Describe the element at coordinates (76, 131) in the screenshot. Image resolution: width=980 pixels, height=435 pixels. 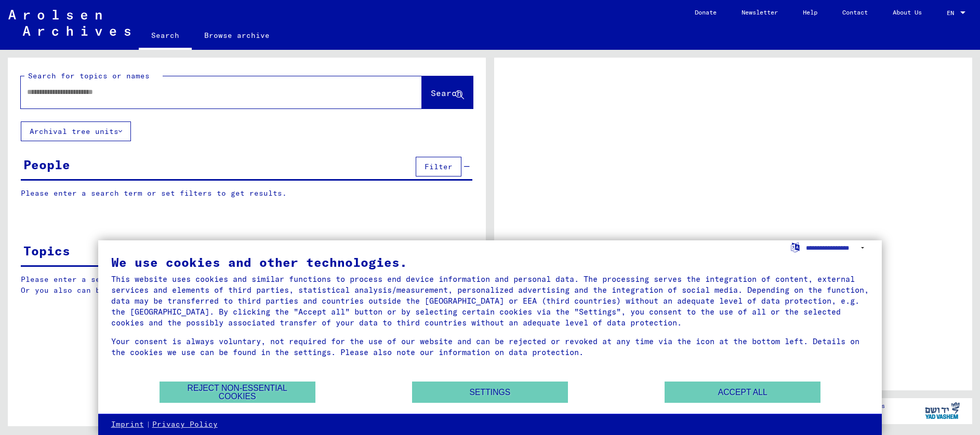
I see `button: Archival tree units` at that location.